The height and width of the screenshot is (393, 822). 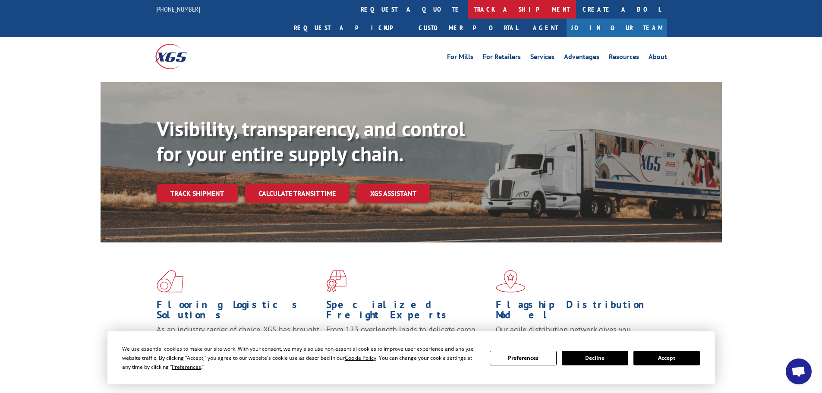 What do you see at coordinates (310, 141) in the screenshot?
I see `b: Visibility, transparency, and control for your entire supply chain.` at bounding box center [310, 141].